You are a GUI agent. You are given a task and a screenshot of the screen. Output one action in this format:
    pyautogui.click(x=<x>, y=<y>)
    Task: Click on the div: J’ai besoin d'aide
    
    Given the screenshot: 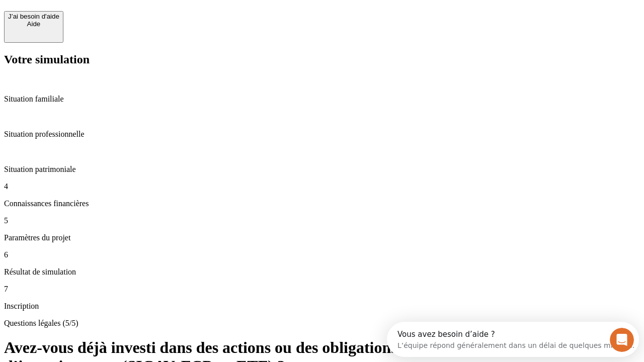 What is the action you would take?
    pyautogui.click(x=33, y=16)
    